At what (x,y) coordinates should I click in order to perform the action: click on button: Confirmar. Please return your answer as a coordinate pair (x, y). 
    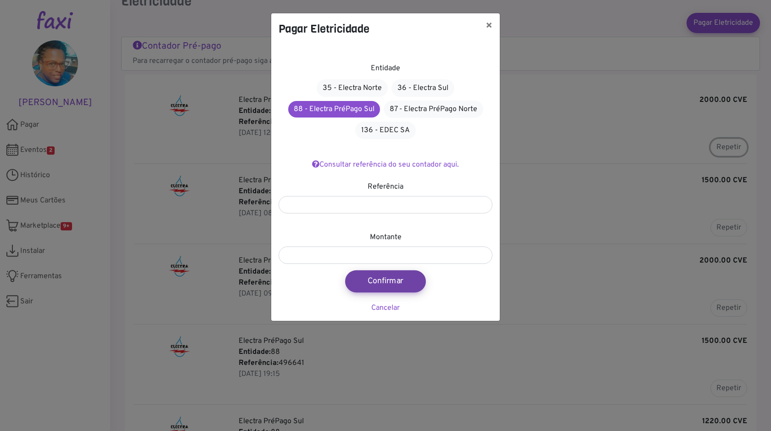
    Looking at the image, I should click on (386, 281).